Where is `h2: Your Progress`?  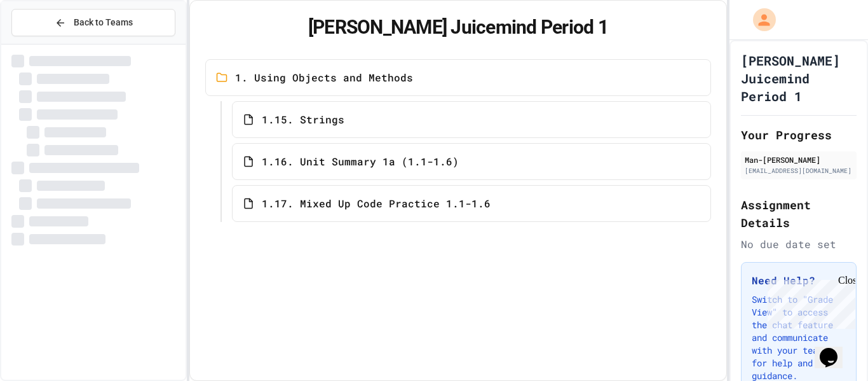
h2: Your Progress is located at coordinates (799, 135).